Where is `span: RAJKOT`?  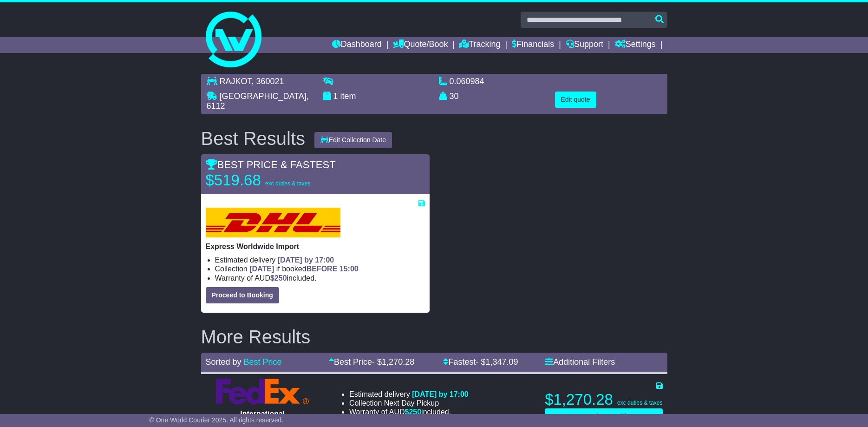 span: RAJKOT is located at coordinates (236, 81).